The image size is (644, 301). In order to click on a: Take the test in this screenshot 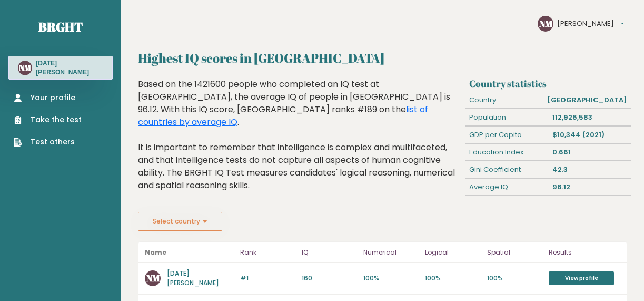, I will do `click(48, 120)`.